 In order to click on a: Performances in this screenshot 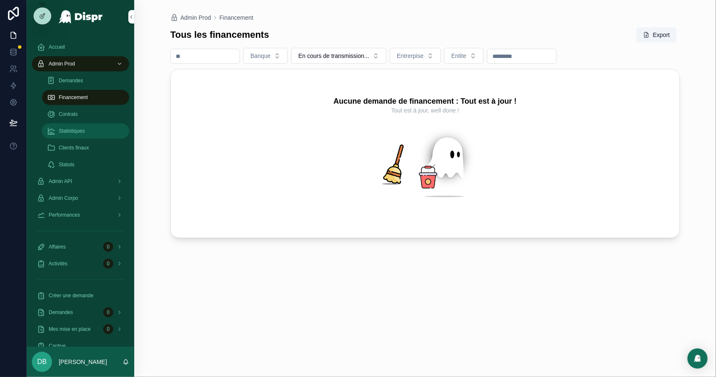, I will do `click(81, 215)`.